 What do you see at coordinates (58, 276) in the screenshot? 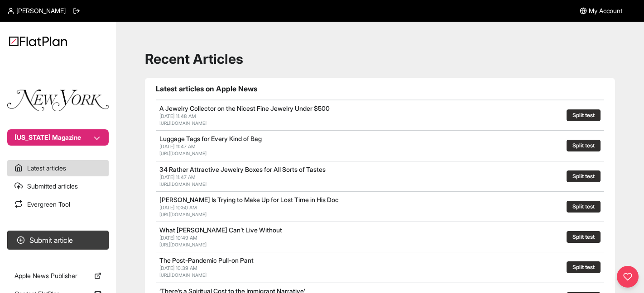
I see `a: Apple News Publisher` at bounding box center [58, 276].